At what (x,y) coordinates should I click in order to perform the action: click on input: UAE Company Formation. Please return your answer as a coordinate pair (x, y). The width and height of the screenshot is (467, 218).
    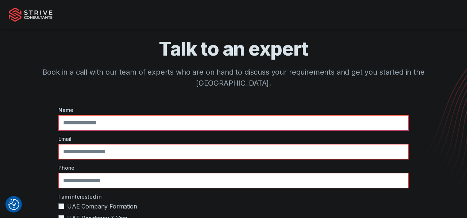
    Looking at the image, I should click on (61, 206).